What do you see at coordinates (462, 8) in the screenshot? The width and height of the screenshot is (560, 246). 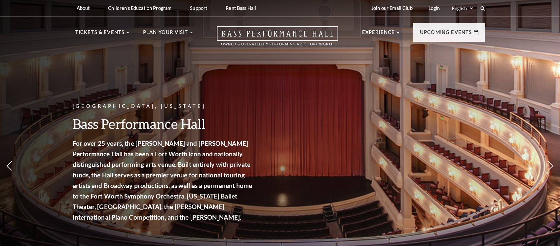 I see `select: Select:` at bounding box center [462, 8].